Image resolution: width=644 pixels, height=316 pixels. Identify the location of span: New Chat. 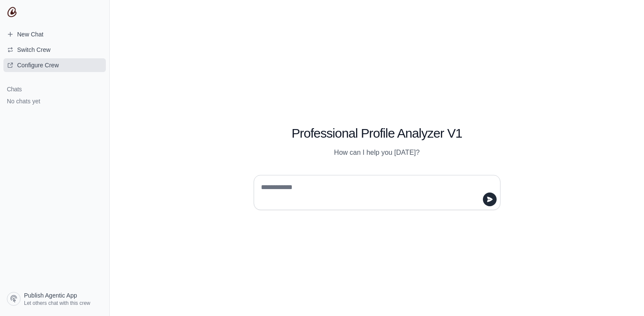
(30, 34).